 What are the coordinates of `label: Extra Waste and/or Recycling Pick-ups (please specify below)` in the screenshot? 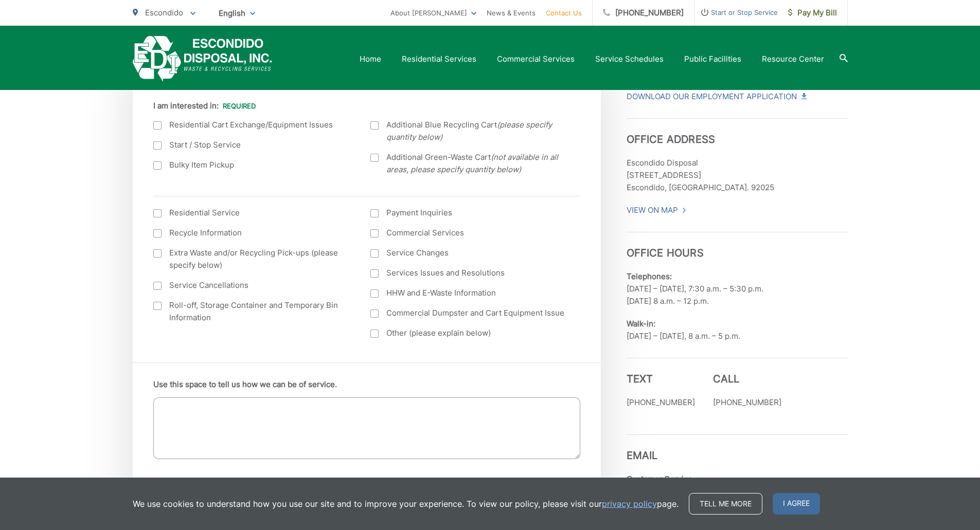 It's located at (252, 259).